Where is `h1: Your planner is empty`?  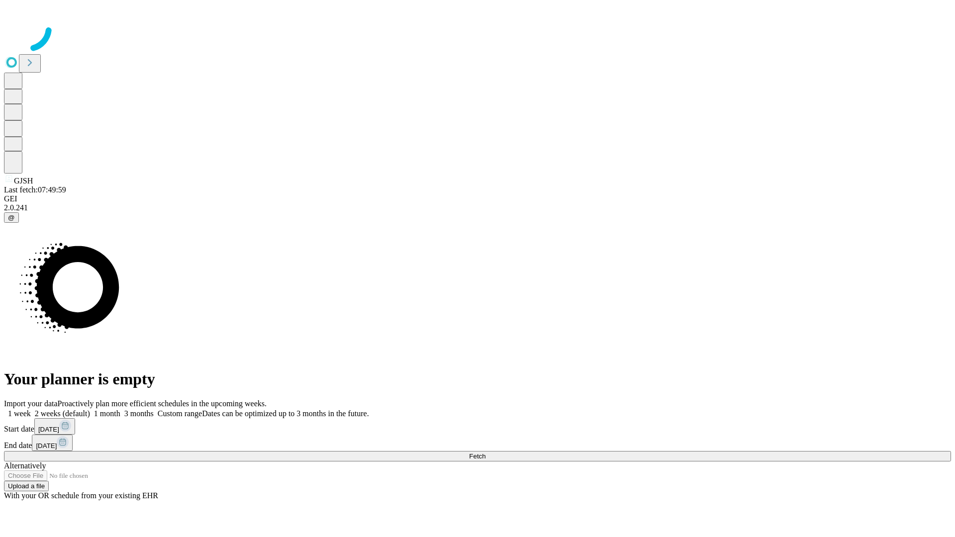
h1: Your planner is empty is located at coordinates (477, 379).